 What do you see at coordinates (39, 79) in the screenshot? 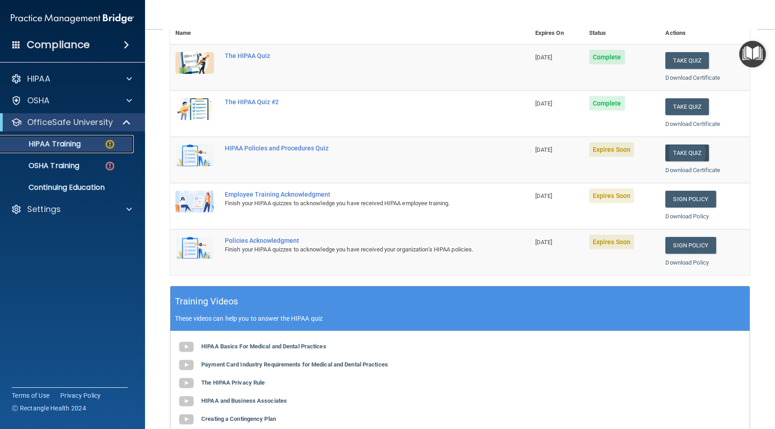
I see `p: HIPAA` at bounding box center [39, 79].